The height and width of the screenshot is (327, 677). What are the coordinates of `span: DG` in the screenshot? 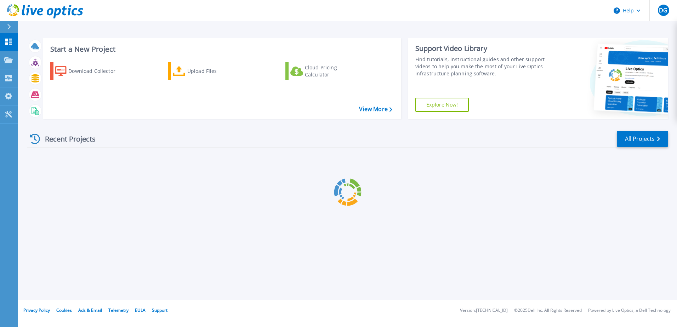 It's located at (663, 10).